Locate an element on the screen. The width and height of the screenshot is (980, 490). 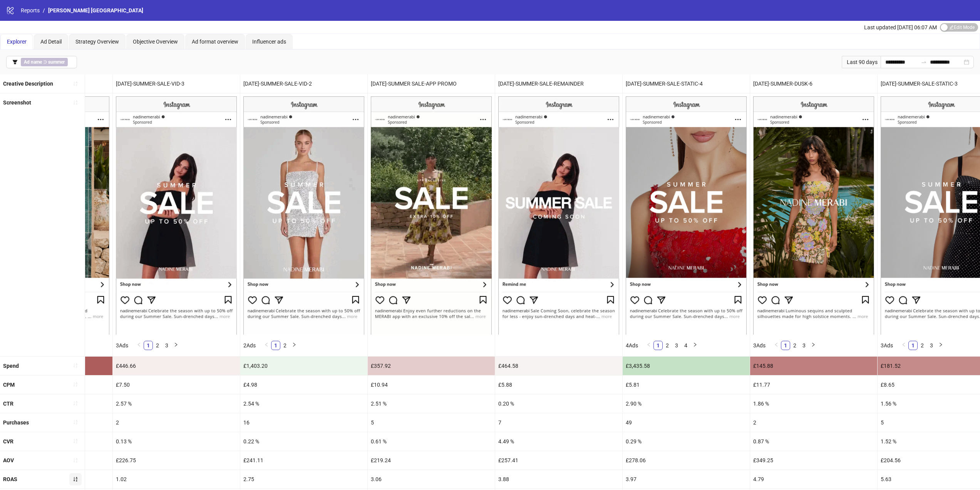
span: to is located at coordinates (923, 62).